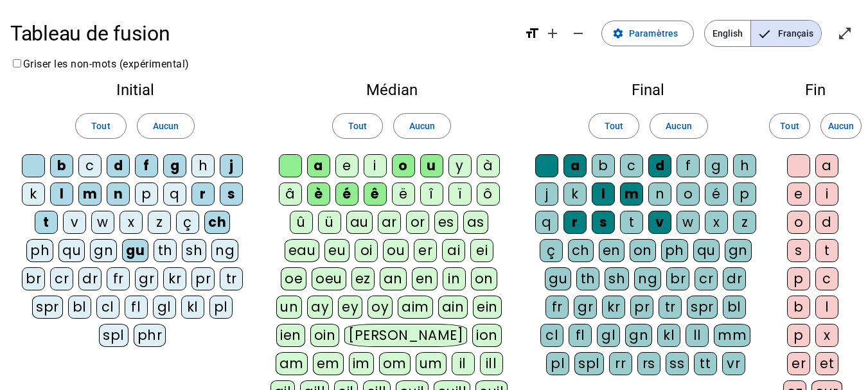 The height and width of the screenshot is (390, 868). Describe the element at coordinates (165, 251) in the screenshot. I see `div: th` at that location.